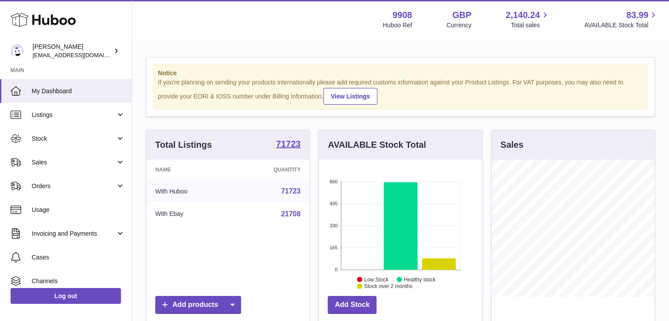  What do you see at coordinates (462, 15) in the screenshot?
I see `strong: GBP` at bounding box center [462, 15].